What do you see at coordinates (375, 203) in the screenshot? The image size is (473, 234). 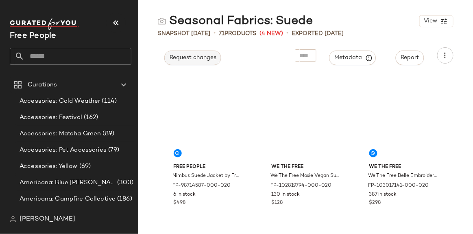 I see `span: $298` at bounding box center [375, 203].